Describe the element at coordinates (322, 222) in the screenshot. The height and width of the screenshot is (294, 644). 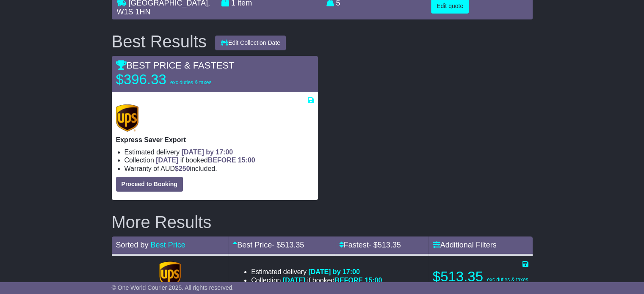
I see `h2: More Results` at that location.